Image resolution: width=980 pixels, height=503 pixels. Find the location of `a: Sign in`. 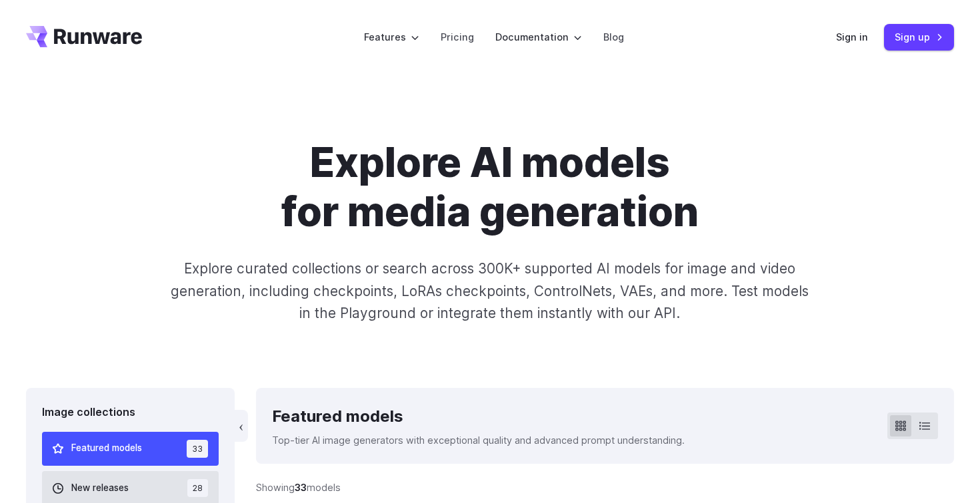

a: Sign in is located at coordinates (852, 37).